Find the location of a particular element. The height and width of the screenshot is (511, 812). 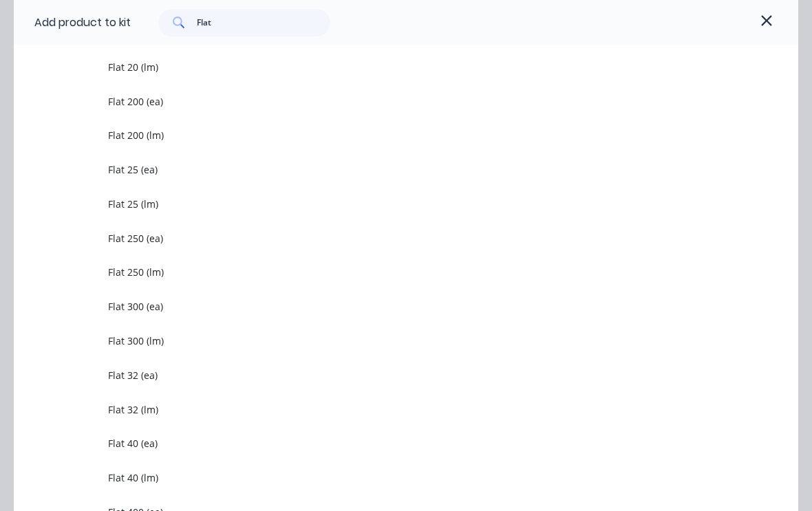

span: Flat 32 (ea) is located at coordinates (384, 375).